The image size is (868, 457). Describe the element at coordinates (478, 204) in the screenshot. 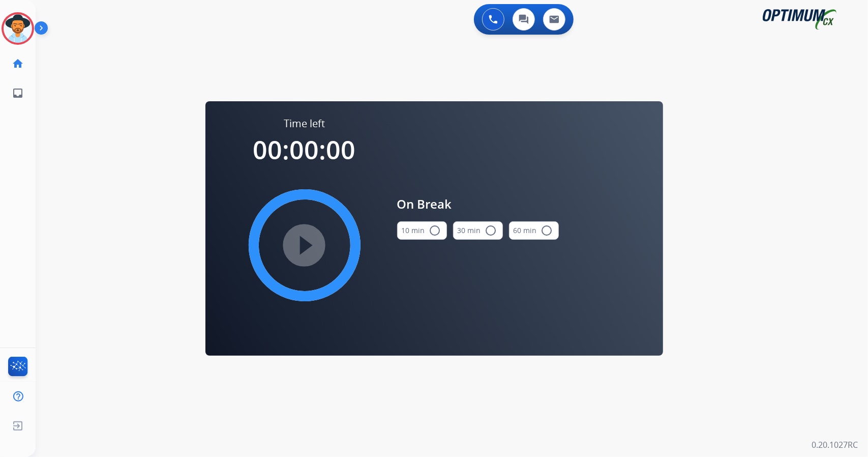

I see `span: On Break` at that location.